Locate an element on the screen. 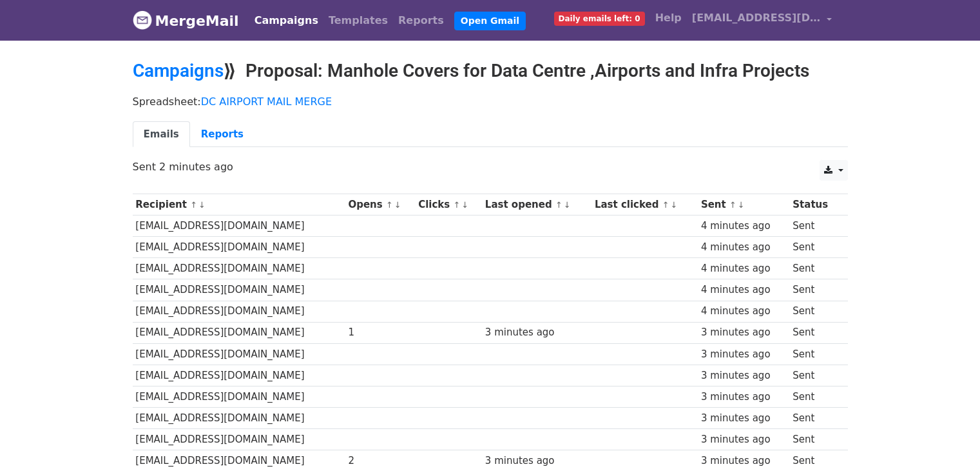  p: Sent 2 minutes ago is located at coordinates (491, 166).